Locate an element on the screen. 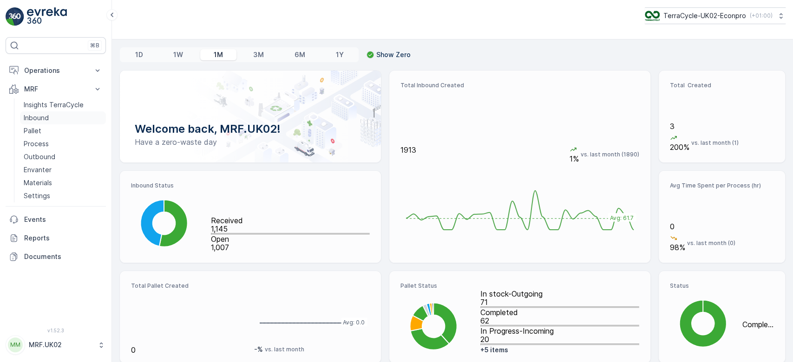  p: 3M is located at coordinates (258, 55).